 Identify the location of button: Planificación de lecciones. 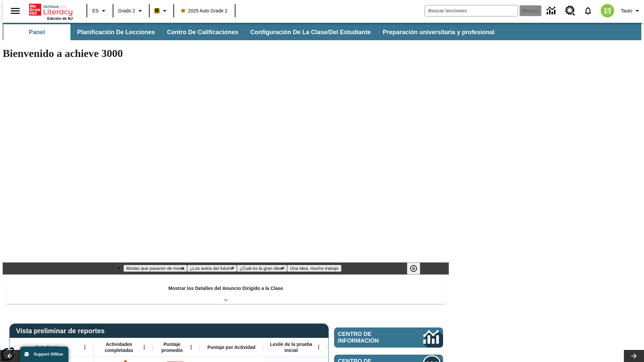
(116, 32).